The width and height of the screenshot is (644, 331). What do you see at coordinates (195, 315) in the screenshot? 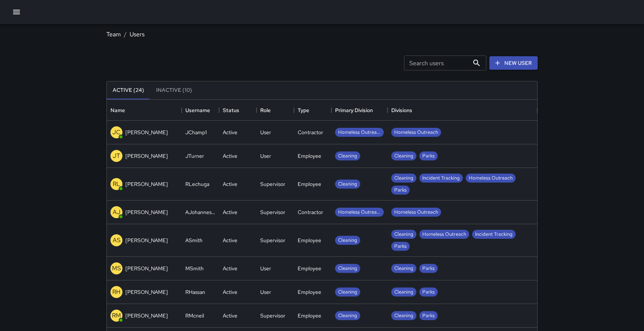
I see `div: RMcneil` at bounding box center [195, 315].